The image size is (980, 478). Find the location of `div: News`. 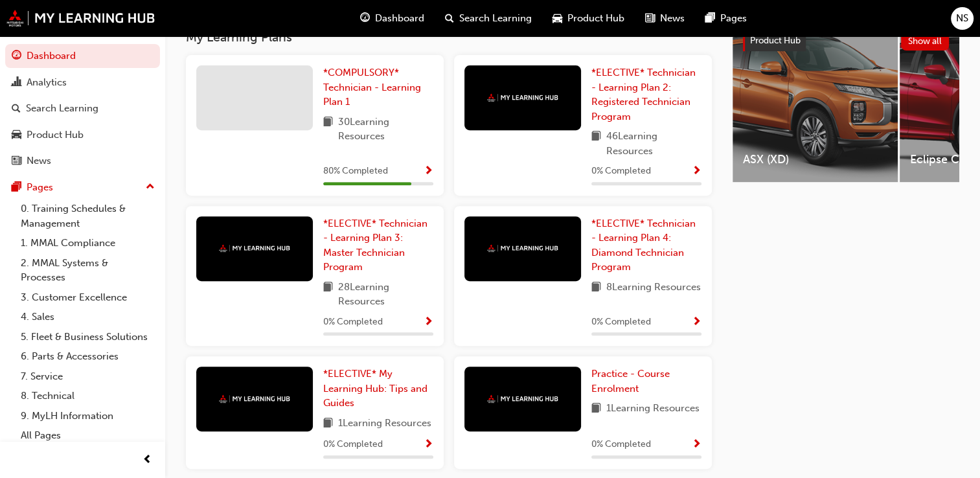

div: News is located at coordinates (39, 161).